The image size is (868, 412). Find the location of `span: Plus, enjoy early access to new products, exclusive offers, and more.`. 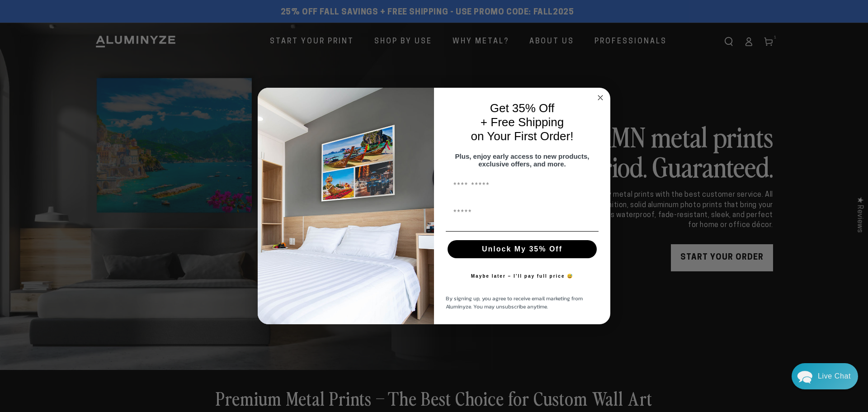

span: Plus, enjoy early access to new products, exclusive offers, and more. is located at coordinates (522, 160).